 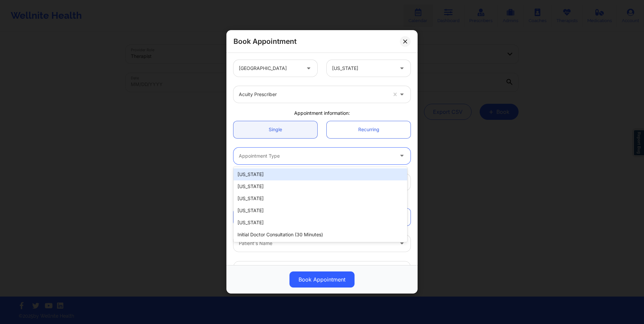 What do you see at coordinates (322, 270) in the screenshot?
I see `input: Patient's Email` at bounding box center [322, 270].